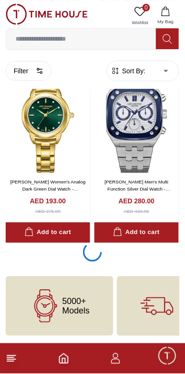 The height and width of the screenshot is (374, 185). I want to click on a: Lee Cooper Women's Analog Dark Green Dial Watch - LC08024.170, so click(48, 119).